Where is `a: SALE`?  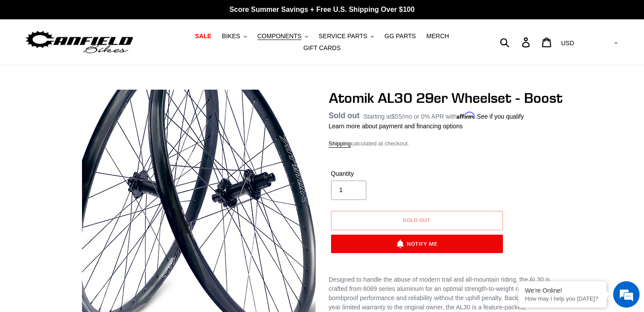 a: SALE is located at coordinates (203, 36).